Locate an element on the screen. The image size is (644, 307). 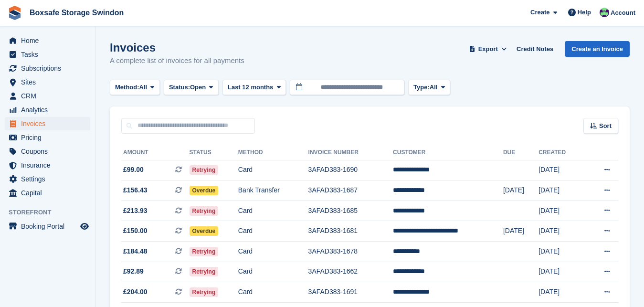
a: Create an Invoice is located at coordinates (598, 49).